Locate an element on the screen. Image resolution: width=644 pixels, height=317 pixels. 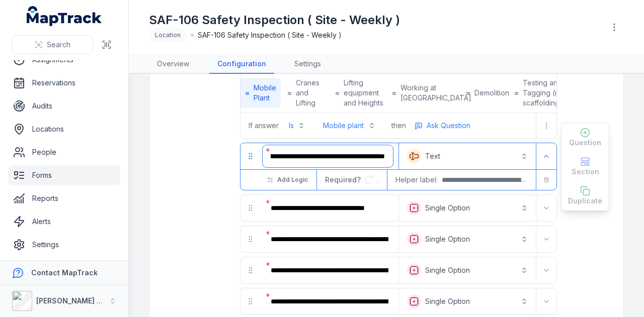
div: :r2md:-form-item-label is located at coordinates (330, 239).